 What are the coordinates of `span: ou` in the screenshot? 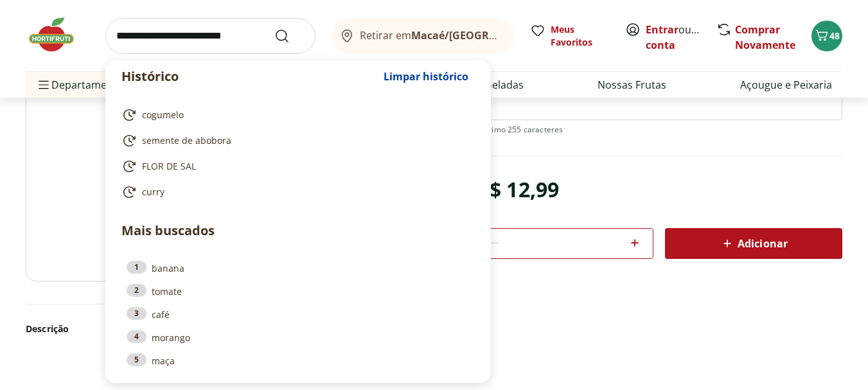 It's located at (675, 37).